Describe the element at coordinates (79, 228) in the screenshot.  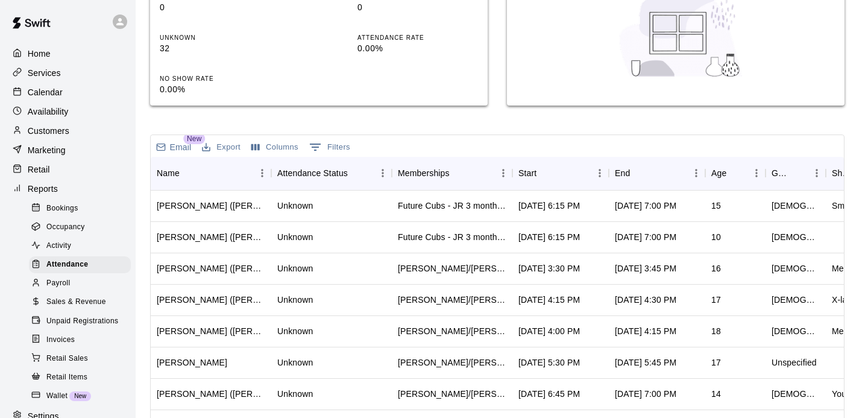
I see `div: Occupancy` at that location.